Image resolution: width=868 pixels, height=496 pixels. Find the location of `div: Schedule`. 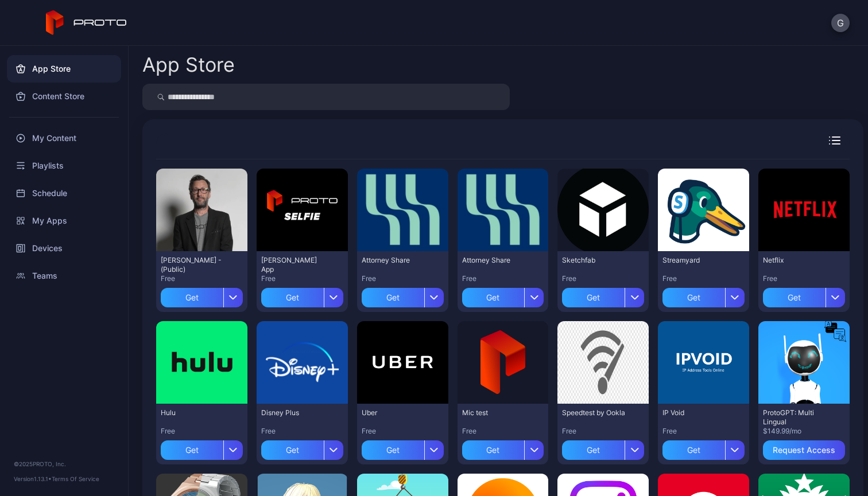

div: Schedule is located at coordinates (64, 193).